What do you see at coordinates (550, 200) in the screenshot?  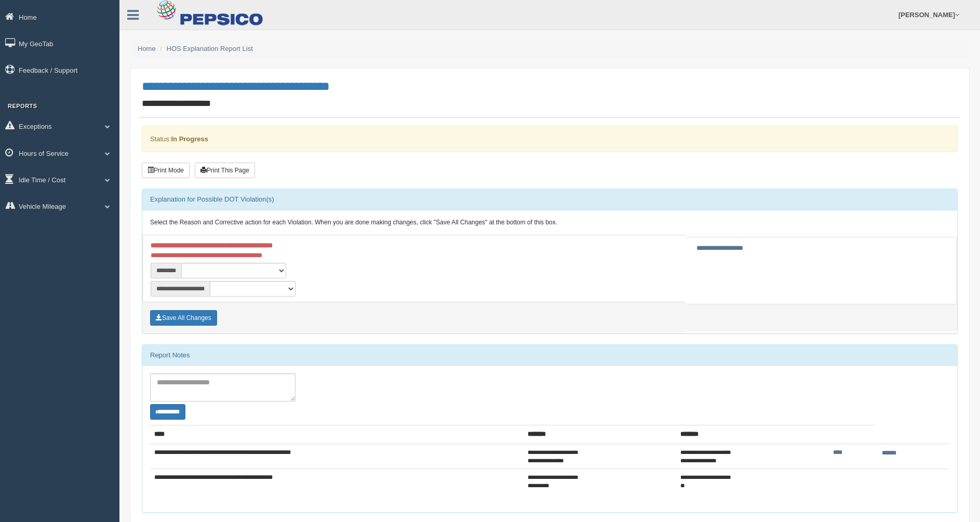 I see `div: Explanation for Possible DOT Violation(s)` at bounding box center [550, 200].